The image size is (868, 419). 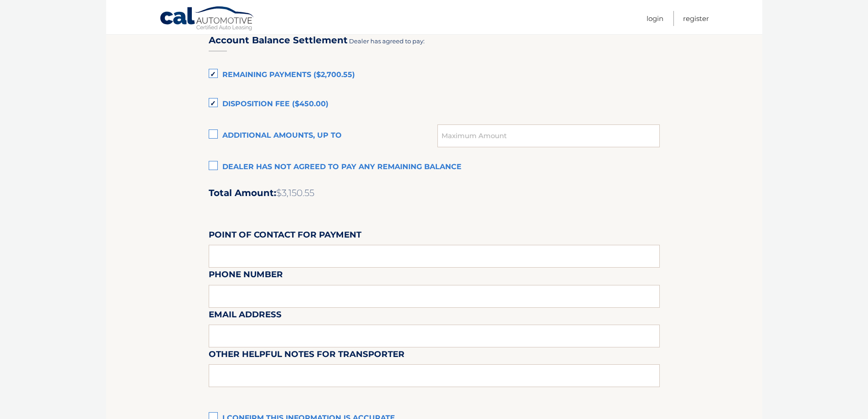 I want to click on label: Point of Contact for Payment, so click(x=285, y=236).